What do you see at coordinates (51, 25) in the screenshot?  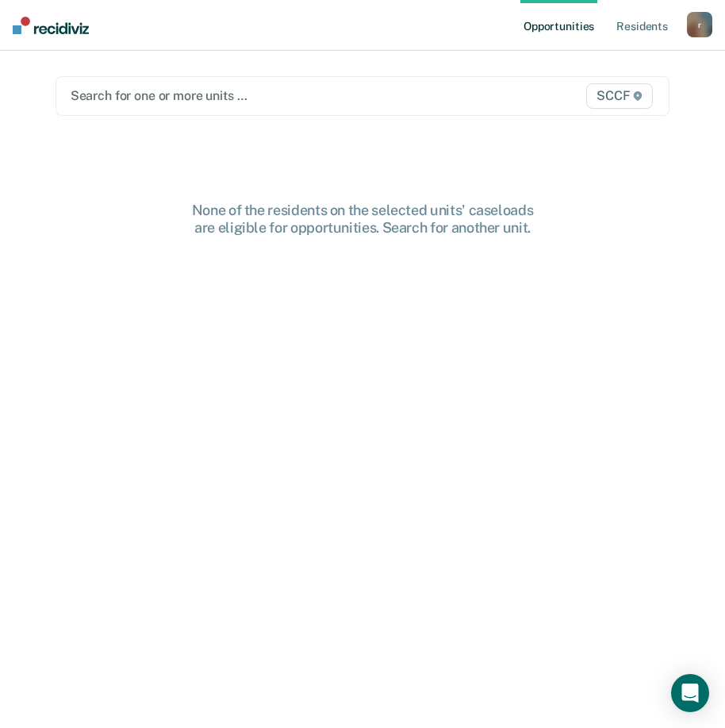 I see `img: Recidiviz` at bounding box center [51, 25].